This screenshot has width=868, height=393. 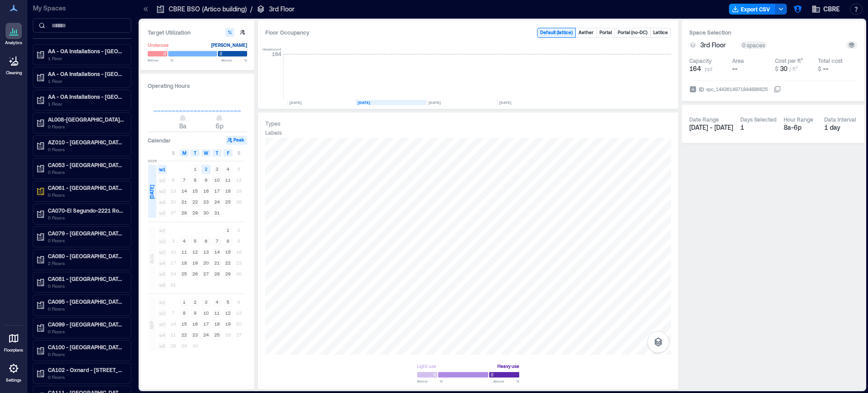 What do you see at coordinates (701, 89) in the screenshot?
I see `span: ID` at bounding box center [701, 89].